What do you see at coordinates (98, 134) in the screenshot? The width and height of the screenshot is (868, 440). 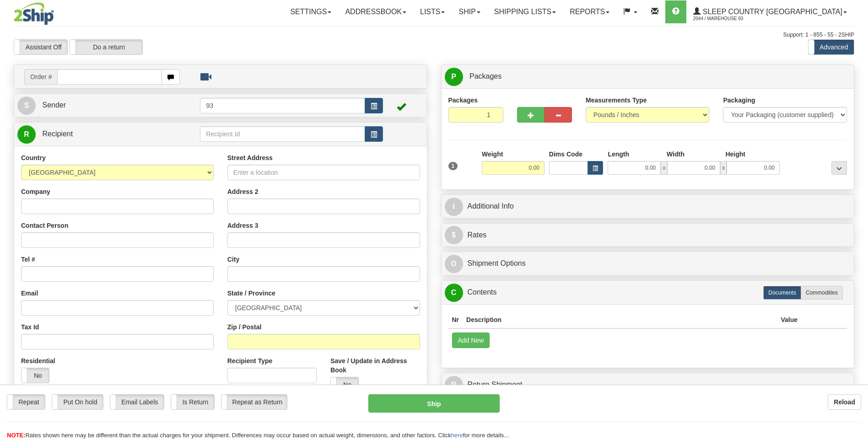 I see `a: R Recipient` at bounding box center [98, 134].